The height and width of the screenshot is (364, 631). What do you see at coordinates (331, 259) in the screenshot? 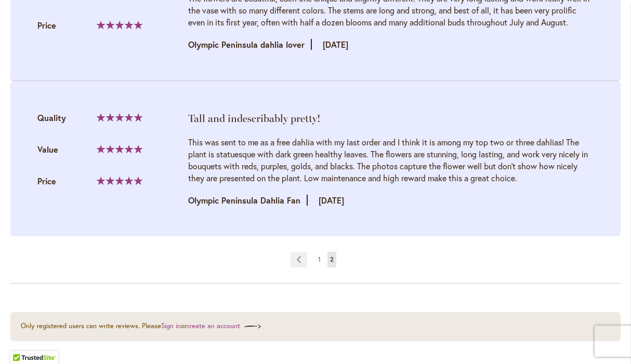
I see `span: 2` at bounding box center [331, 259].